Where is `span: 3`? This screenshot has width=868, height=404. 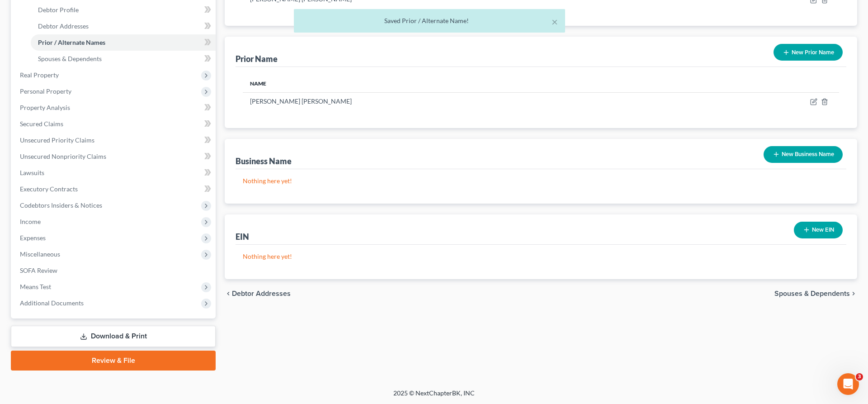 span: 3 is located at coordinates (860, 377).